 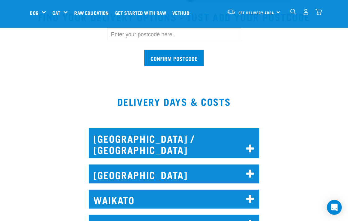 What do you see at coordinates (56, 13) in the screenshot?
I see `a: Cat` at bounding box center [56, 13].